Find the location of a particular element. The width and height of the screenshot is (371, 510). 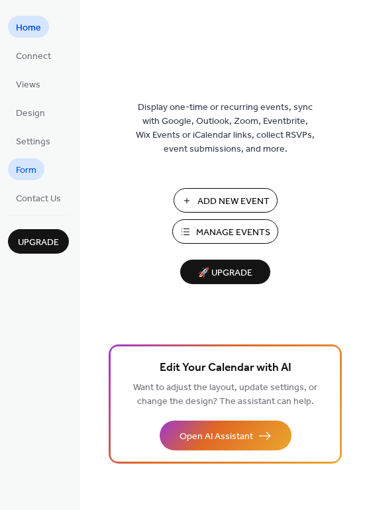

span: Add New Event is located at coordinates (233, 201).